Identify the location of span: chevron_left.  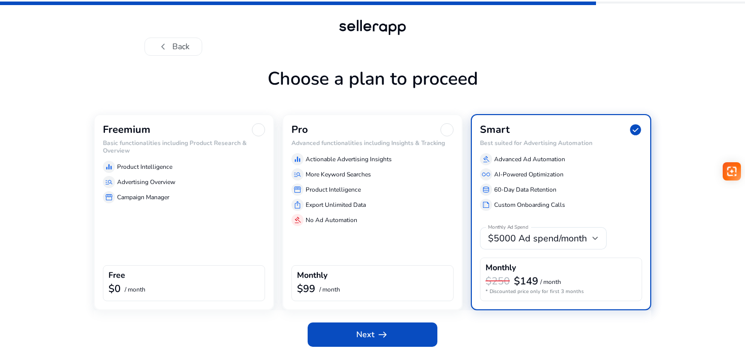
(163, 47).